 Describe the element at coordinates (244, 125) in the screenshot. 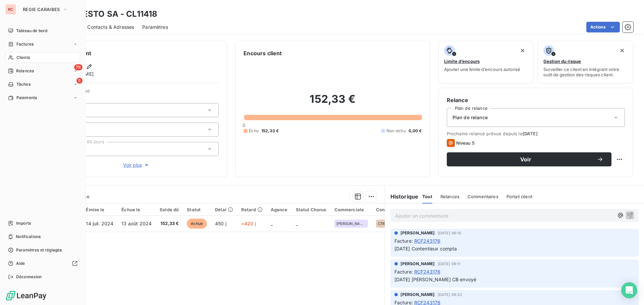

I see `span: 0` at that location.